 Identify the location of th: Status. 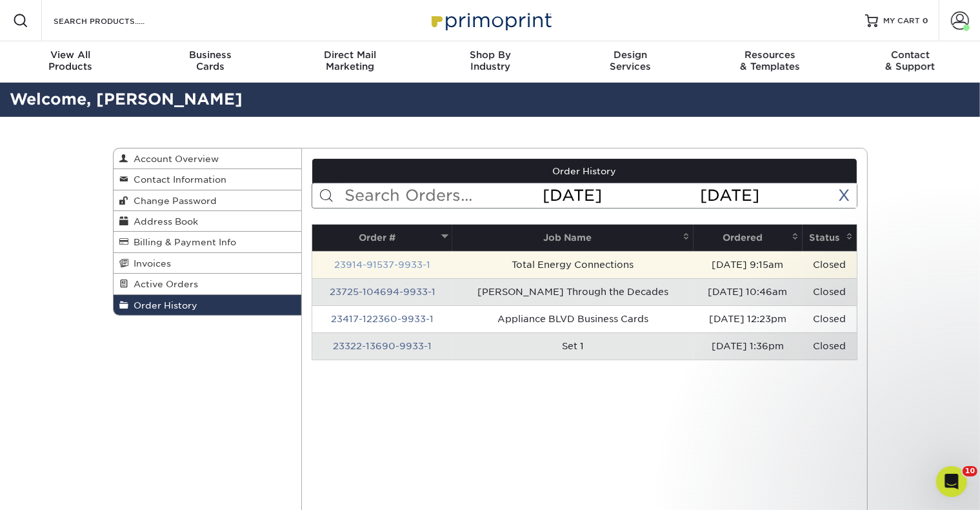
(830, 238).